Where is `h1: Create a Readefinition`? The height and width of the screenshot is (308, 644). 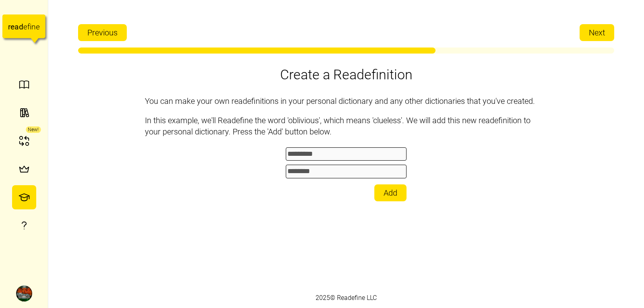 h1: Create a Readefinition is located at coordinates (346, 75).